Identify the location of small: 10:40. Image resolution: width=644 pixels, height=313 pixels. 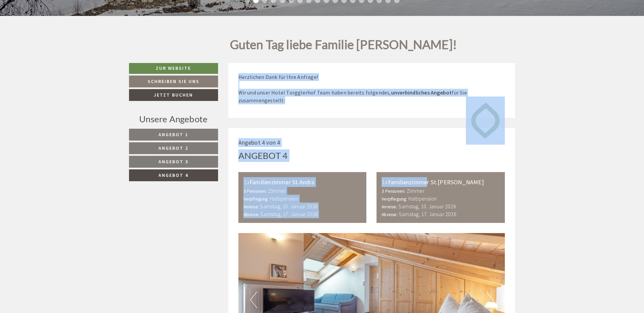
(177, 64).